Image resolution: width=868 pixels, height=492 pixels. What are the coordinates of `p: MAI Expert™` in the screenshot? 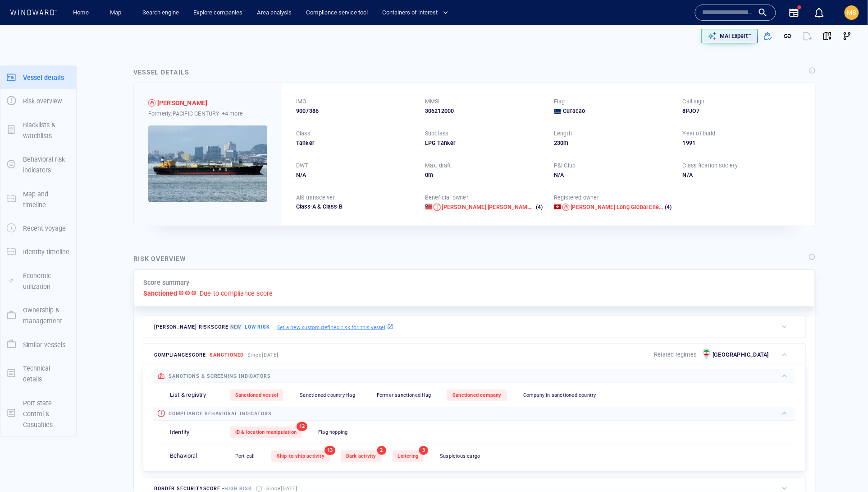 It's located at (736, 36).